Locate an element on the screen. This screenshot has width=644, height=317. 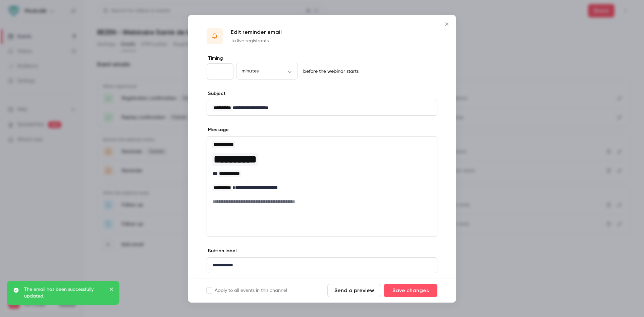
label: Button label is located at coordinates (221, 251).